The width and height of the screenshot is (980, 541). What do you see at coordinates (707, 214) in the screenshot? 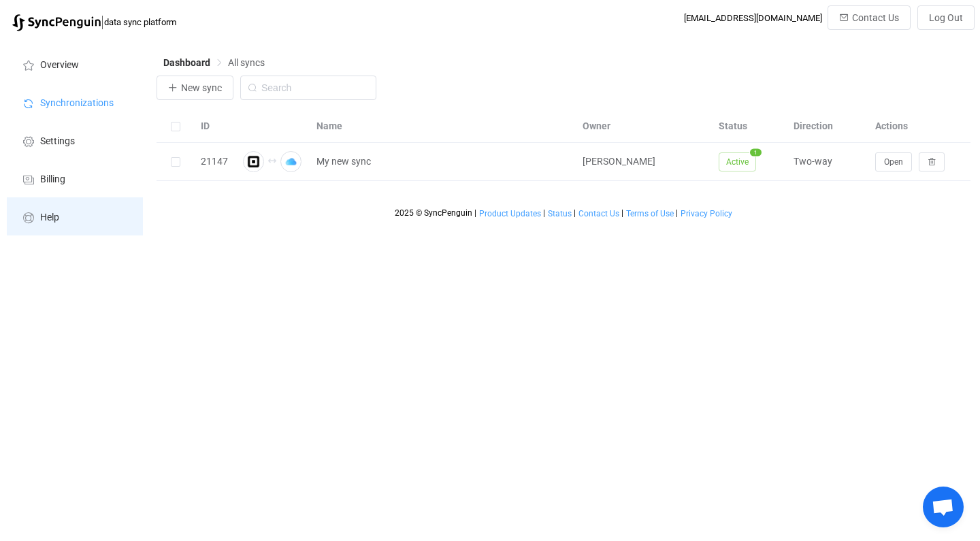
I see `span: Privacy Policy` at bounding box center [707, 214].